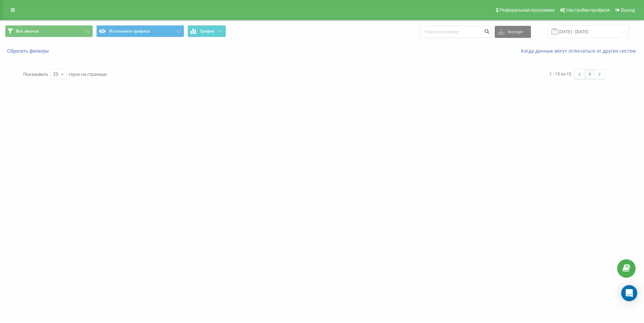 This screenshot has height=323, width=644. Describe the element at coordinates (627, 10) in the screenshot. I see `span: Выход` at that location.